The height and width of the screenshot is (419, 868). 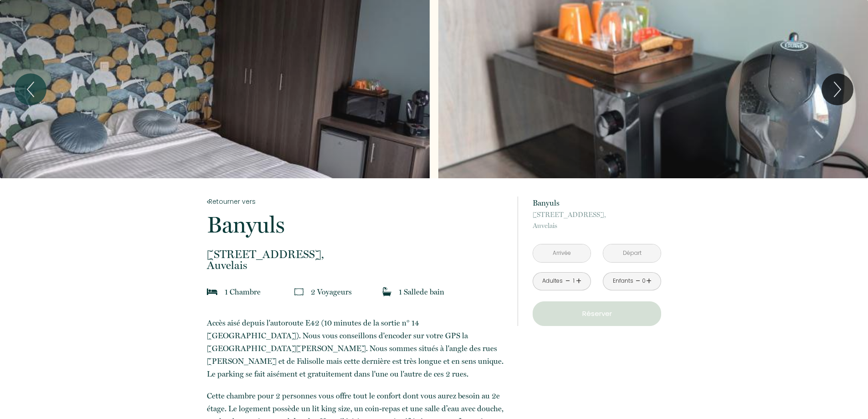 What do you see at coordinates (562, 253) in the screenshot?
I see `input: Arrivée` at bounding box center [562, 253].